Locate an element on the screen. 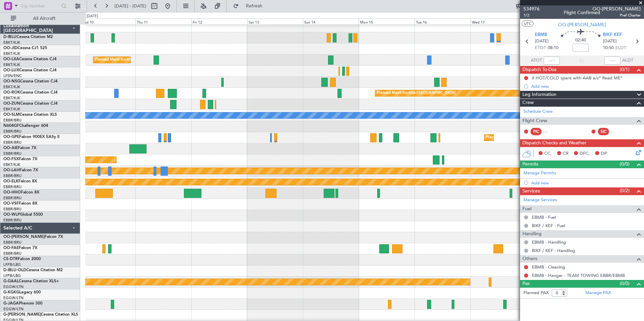 Image resolution: width=644 pixels, height=321 pixels. span: OO-FAE is located at coordinates (11, 248).